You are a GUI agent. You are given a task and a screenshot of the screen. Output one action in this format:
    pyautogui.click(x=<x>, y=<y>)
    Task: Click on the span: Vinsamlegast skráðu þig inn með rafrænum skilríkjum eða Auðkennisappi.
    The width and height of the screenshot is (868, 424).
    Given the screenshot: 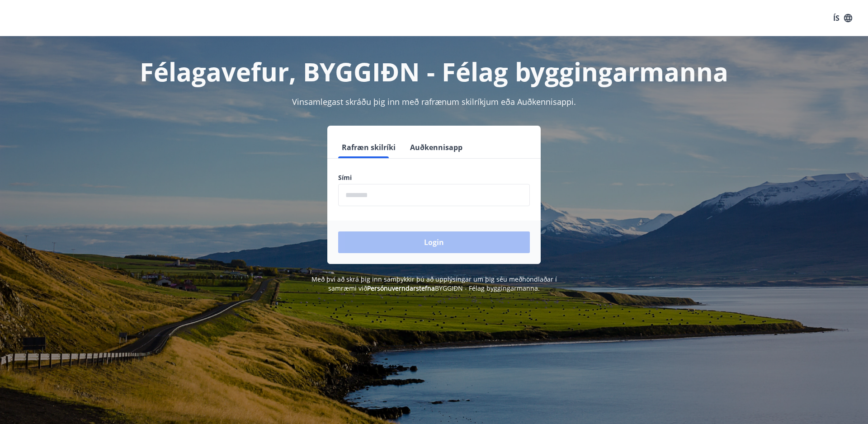 What is the action you would take?
    pyautogui.click(x=434, y=102)
    